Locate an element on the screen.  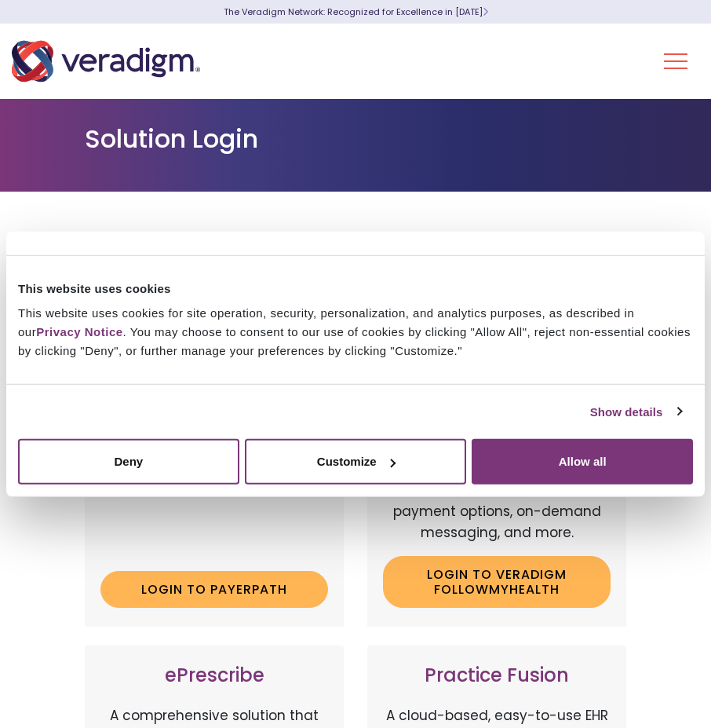
a: Login to Payerpath is located at coordinates (214, 589).